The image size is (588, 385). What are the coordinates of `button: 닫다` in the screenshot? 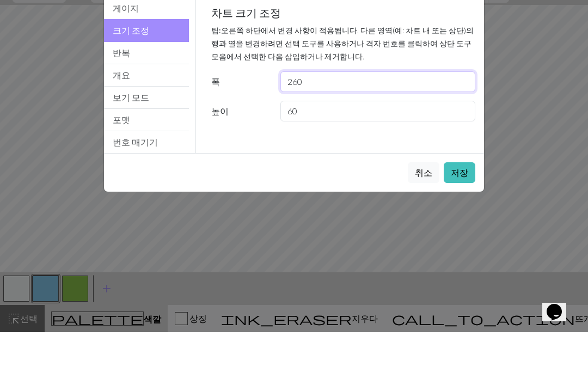 It's located at (471, 32).